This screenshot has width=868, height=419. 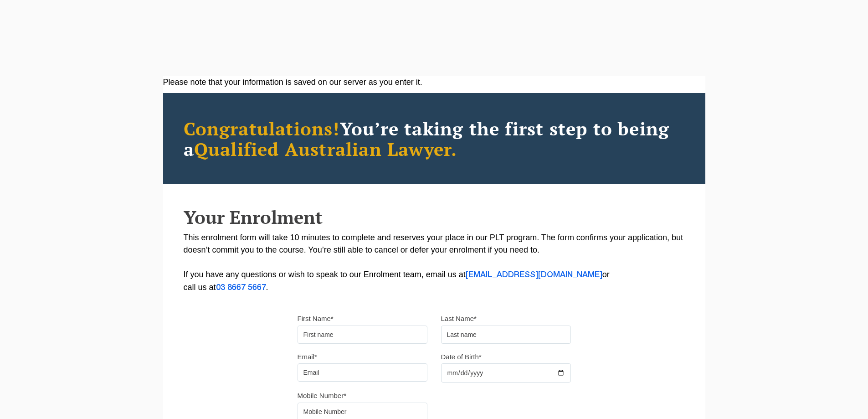 I want to click on input: Email, so click(x=362, y=372).